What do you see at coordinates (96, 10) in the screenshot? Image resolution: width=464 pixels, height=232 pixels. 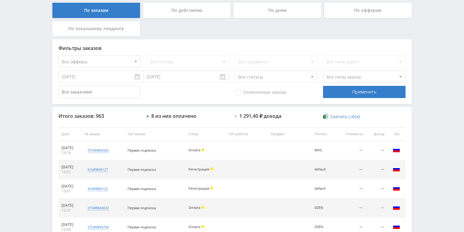 I see `div: По заказам` at bounding box center [96, 10].